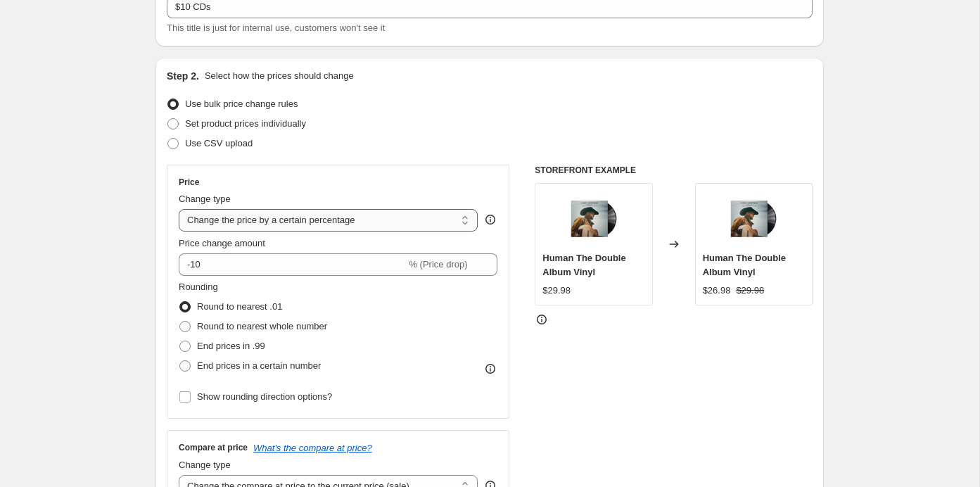 The width and height of the screenshot is (980, 487). What do you see at coordinates (276, 28) in the screenshot?
I see `span: This title is just for internal use, customers won't see it` at bounding box center [276, 28].